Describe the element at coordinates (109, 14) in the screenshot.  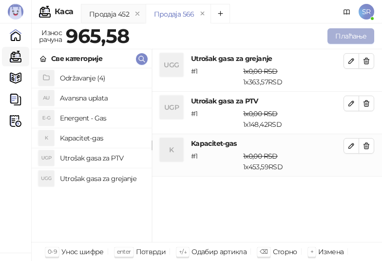
I see `div: Продаја 452` at that location.